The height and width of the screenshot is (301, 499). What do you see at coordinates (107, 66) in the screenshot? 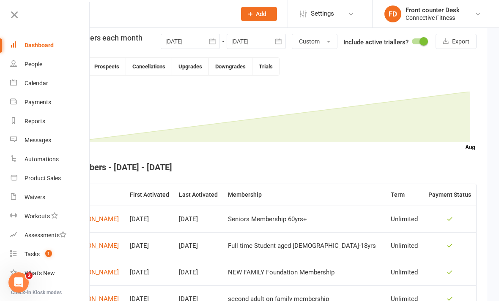
I see `button: Prospects` at bounding box center [107, 66].